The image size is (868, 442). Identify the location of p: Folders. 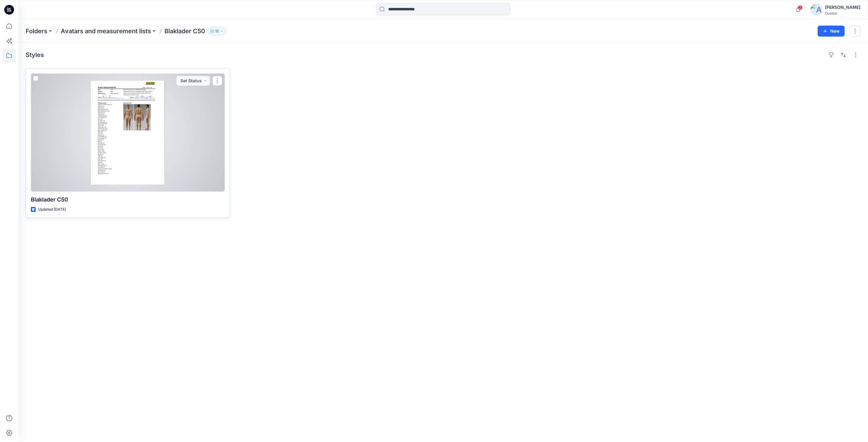
(37, 31).